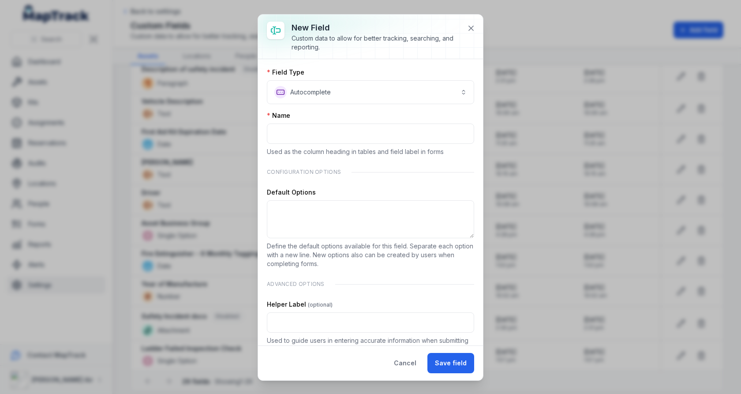 This screenshot has height=394, width=741. Describe the element at coordinates (371, 152) in the screenshot. I see `p: Used as the column heading in tables and field label in forms` at that location.